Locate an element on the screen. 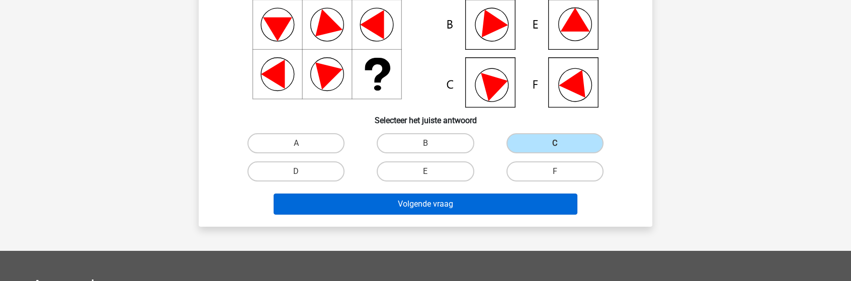  label: F is located at coordinates (555, 172).